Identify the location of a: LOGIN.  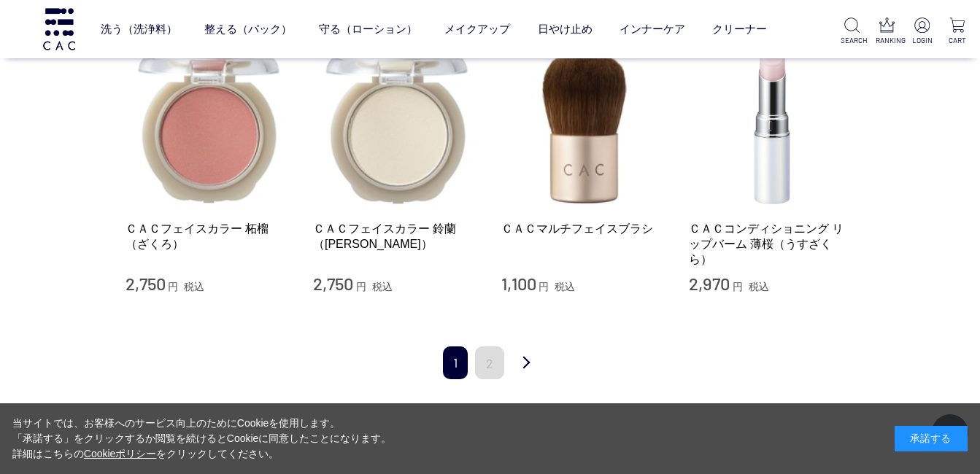
(922, 31).